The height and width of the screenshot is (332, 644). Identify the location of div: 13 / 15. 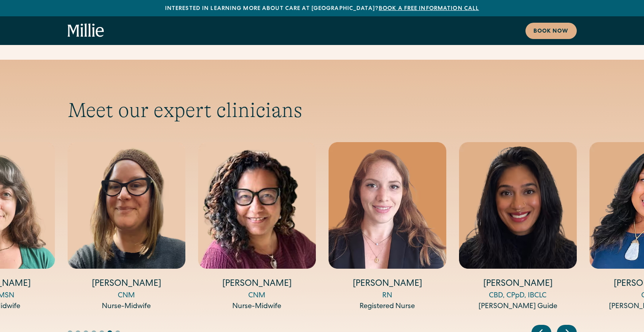
(387, 227).